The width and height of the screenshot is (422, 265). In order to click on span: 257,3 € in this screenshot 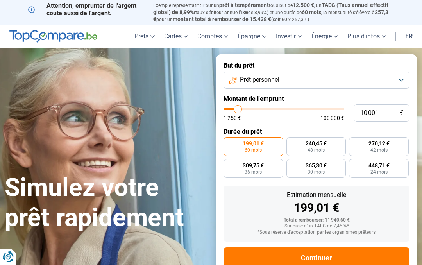, I will do `click(271, 16)`.